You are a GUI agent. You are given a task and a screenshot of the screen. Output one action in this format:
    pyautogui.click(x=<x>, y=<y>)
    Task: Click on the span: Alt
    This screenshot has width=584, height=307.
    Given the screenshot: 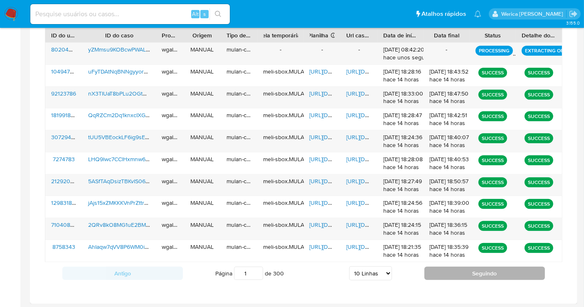 What is the action you would take?
    pyautogui.click(x=195, y=14)
    